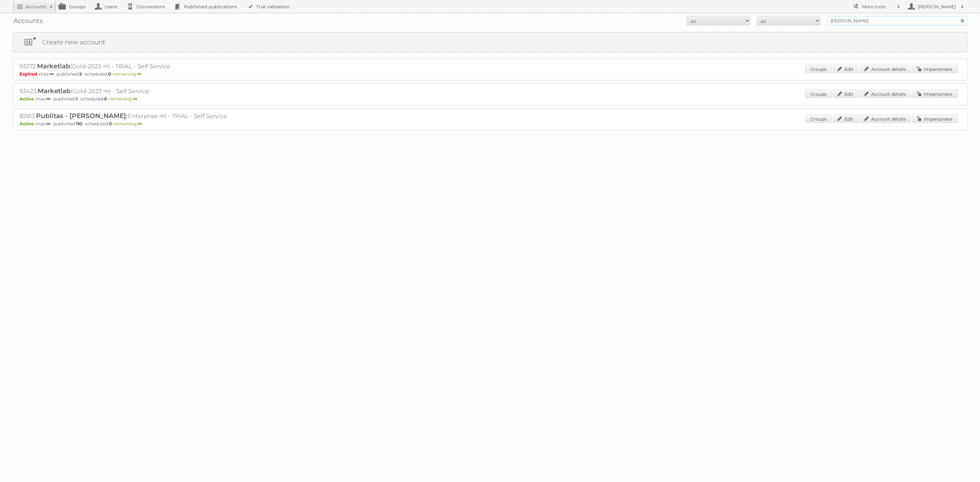 This screenshot has width=980, height=482. I want to click on h2: Accounts, so click(36, 7).